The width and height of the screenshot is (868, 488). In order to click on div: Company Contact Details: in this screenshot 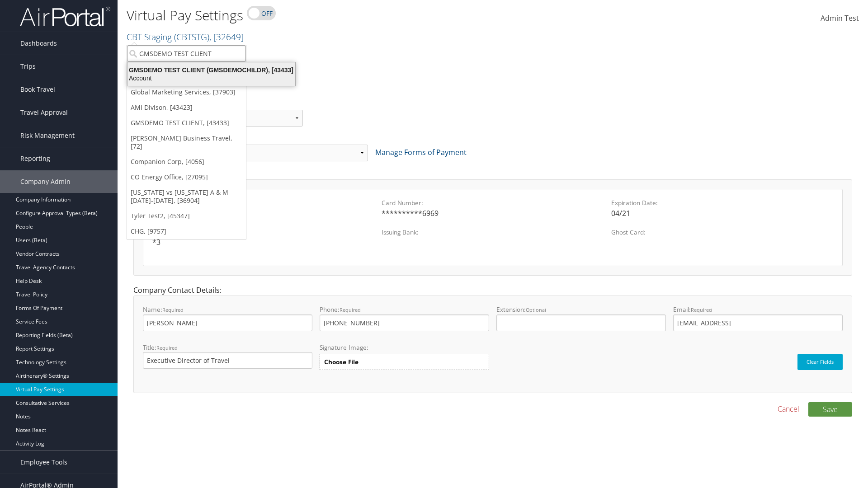, I will do `click(493, 343)`.